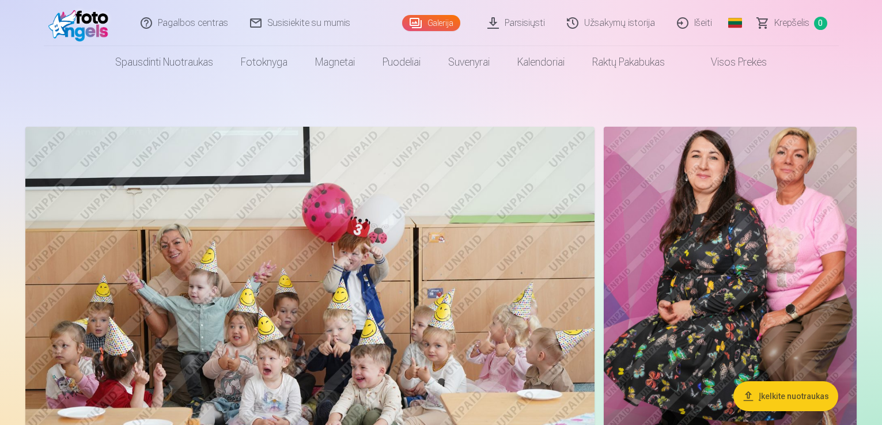 The width and height of the screenshot is (882, 425). I want to click on a: Galerija, so click(431, 23).